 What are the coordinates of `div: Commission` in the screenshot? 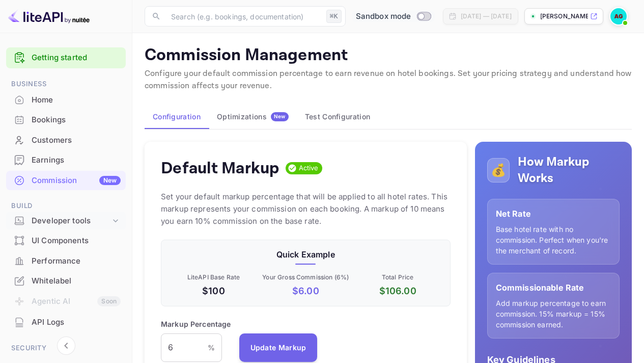 It's located at (76, 180).